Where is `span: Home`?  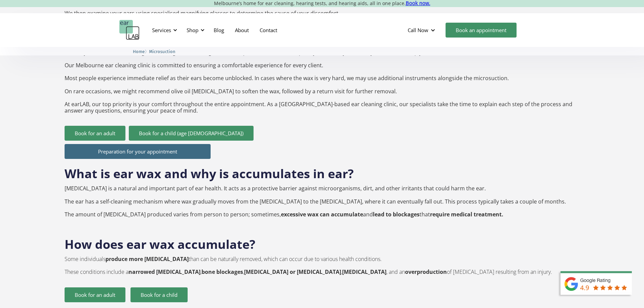 span: Home is located at coordinates (139, 52).